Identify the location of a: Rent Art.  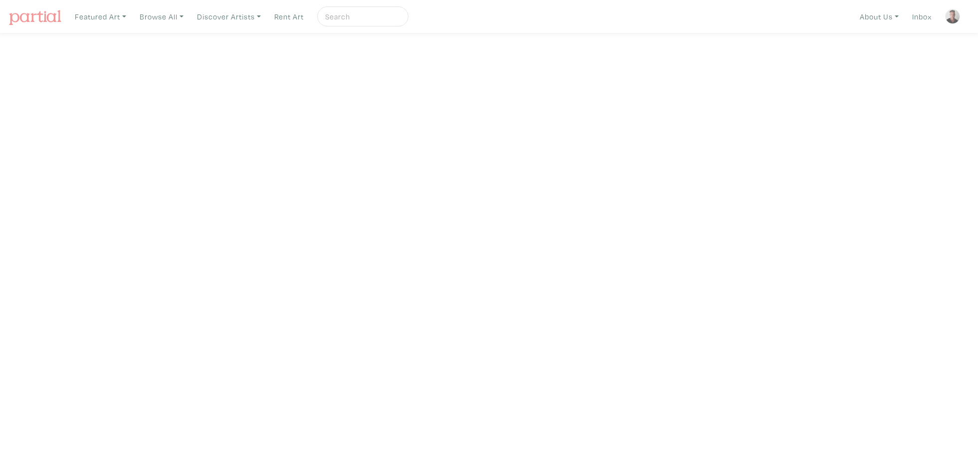
(289, 16).